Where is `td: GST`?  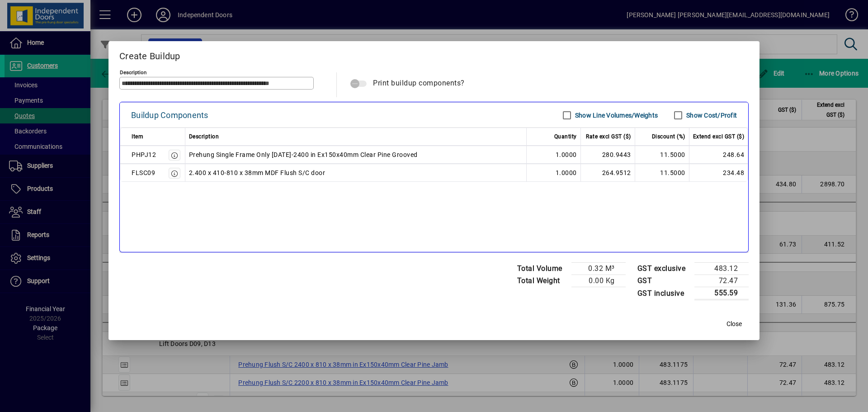
td: GST is located at coordinates (664, 281).